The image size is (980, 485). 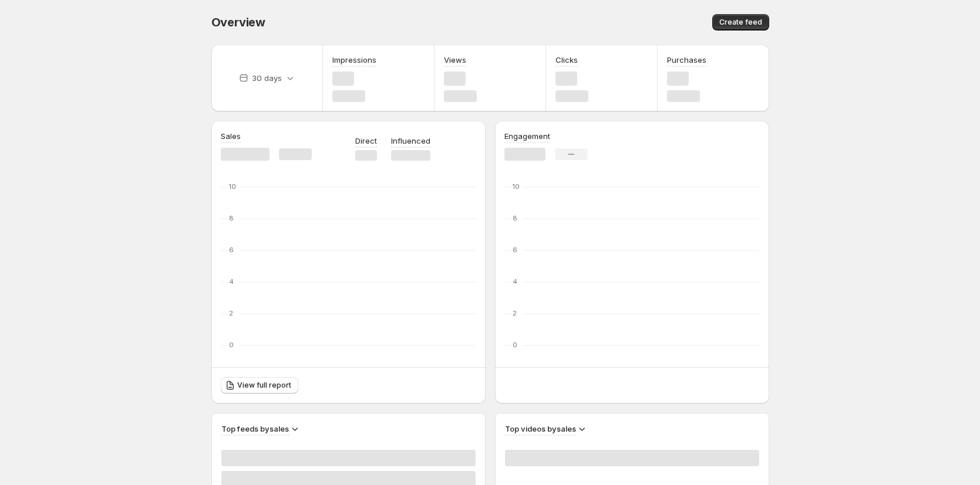 I want to click on button: Create feed, so click(x=740, y=22).